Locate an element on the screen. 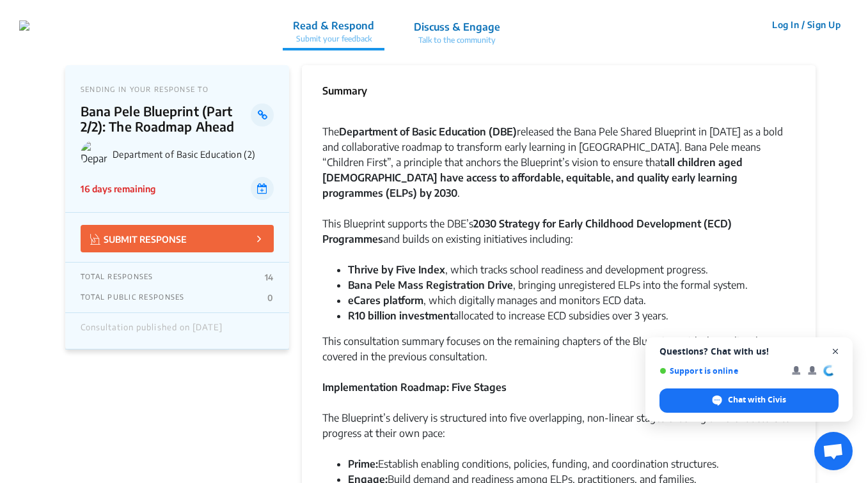 Image resolution: width=868 pixels, height=483 pixels. strong: Implementation Roadmap: Five Stages is located at coordinates (414, 388).